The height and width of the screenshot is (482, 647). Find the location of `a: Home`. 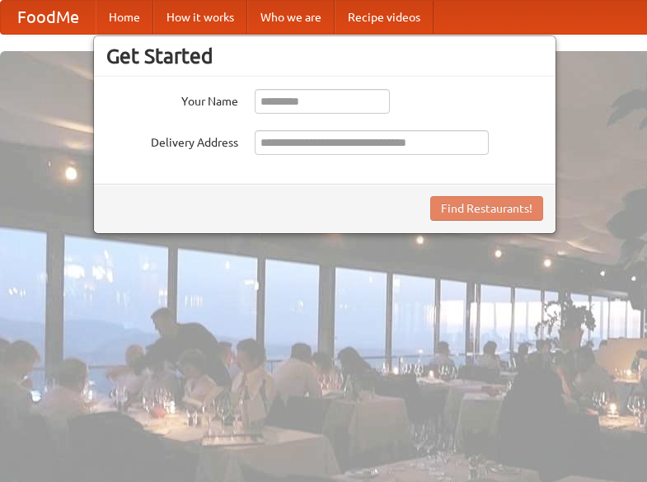

a: Home is located at coordinates (124, 17).